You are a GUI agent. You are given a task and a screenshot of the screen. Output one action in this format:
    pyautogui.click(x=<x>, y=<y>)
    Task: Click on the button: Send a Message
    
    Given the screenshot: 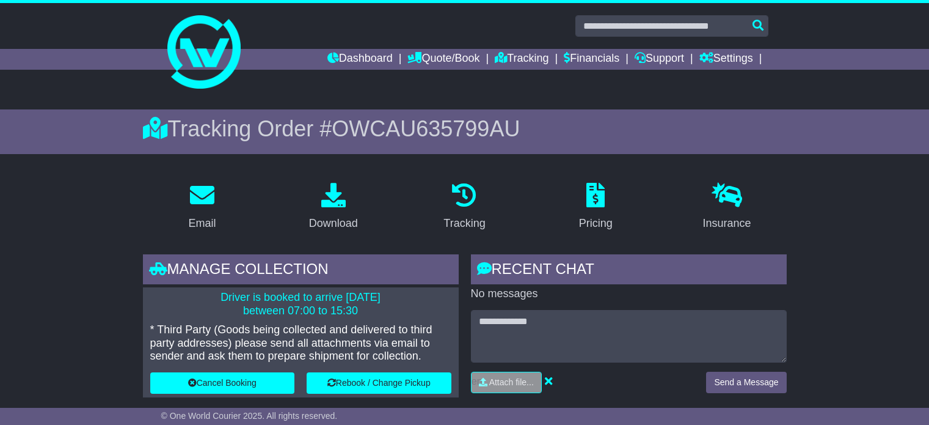 What is the action you would take?
    pyautogui.click(x=746, y=382)
    